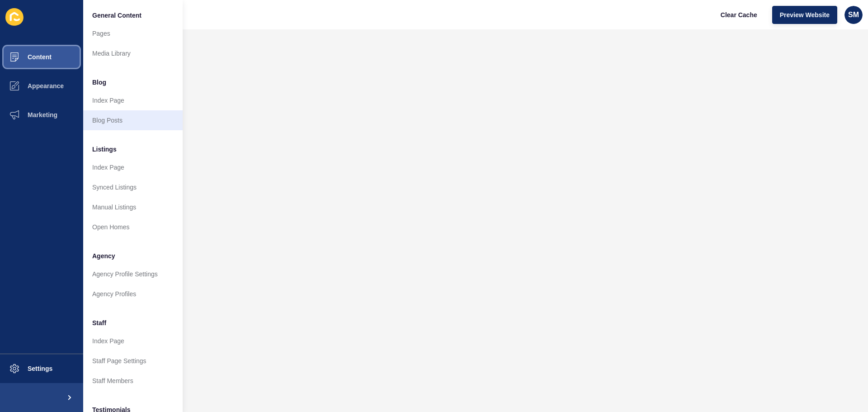  What do you see at coordinates (133, 207) in the screenshot?
I see `a: Manual Listings` at bounding box center [133, 207].